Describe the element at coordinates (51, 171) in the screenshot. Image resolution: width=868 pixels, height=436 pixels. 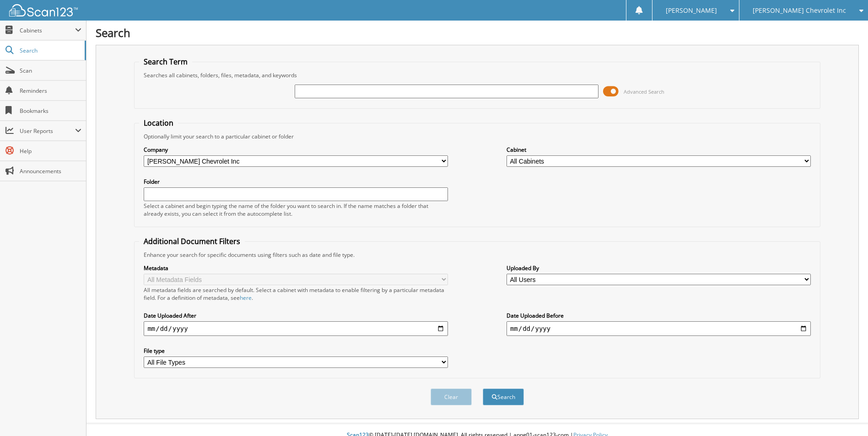
I see `span: Announcements` at that location.